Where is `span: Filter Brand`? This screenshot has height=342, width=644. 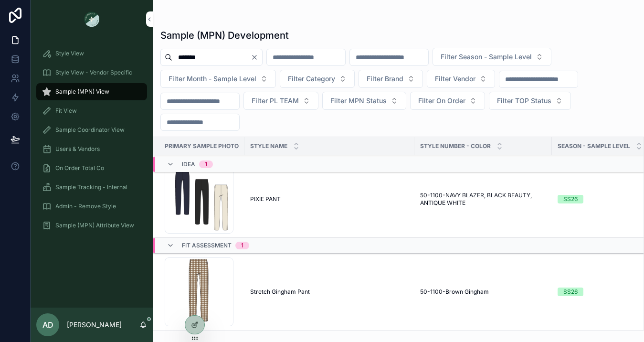
span: Filter Brand is located at coordinates (385, 79).